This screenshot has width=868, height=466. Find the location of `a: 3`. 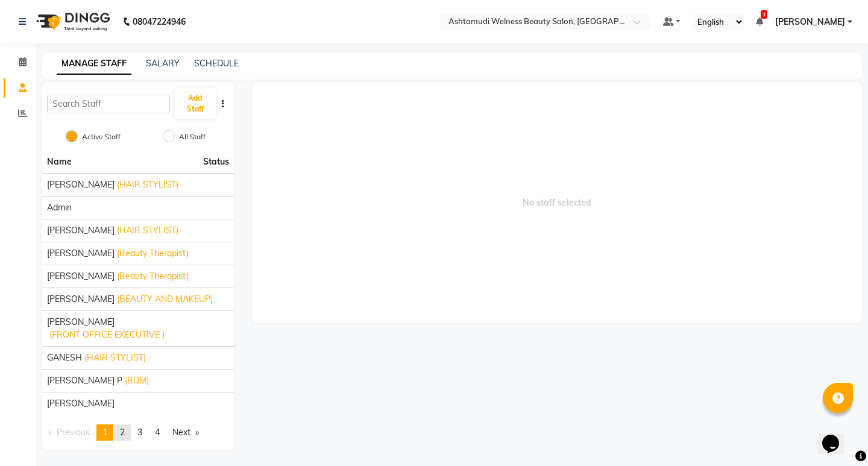

a: 3 is located at coordinates (759, 22).